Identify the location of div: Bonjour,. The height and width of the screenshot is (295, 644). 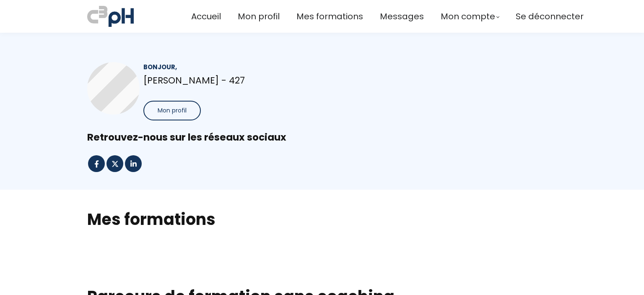
(226, 66).